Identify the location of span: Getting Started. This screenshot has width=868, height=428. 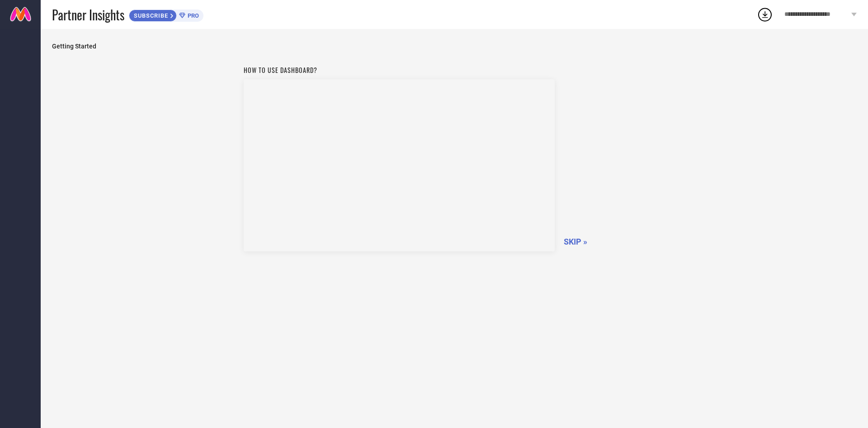
(454, 46).